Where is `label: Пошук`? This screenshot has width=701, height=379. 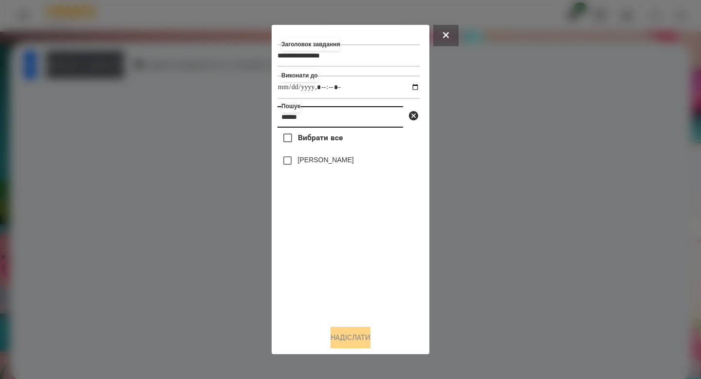 label: Пошук is located at coordinates (291, 106).